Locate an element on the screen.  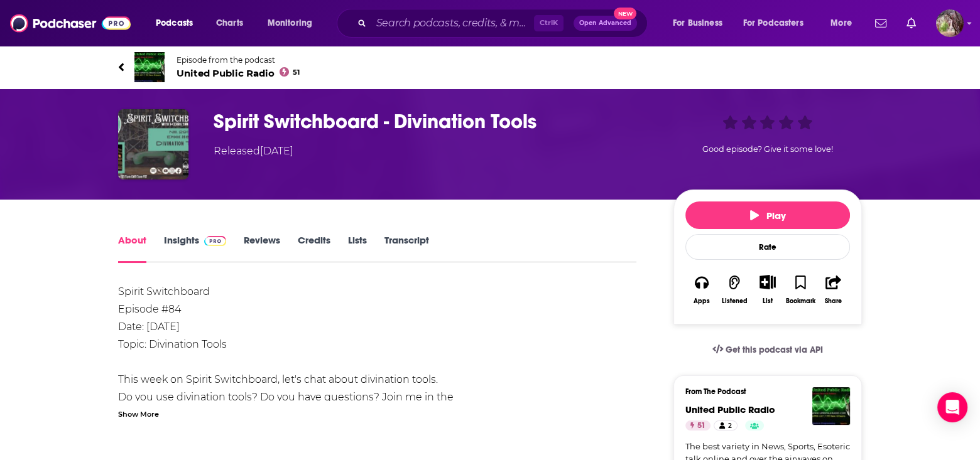
a: Transcript is located at coordinates (406, 248).